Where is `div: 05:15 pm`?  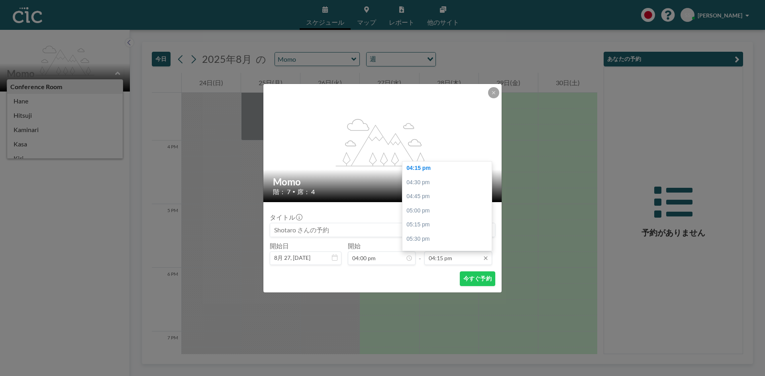 div: 05:15 pm is located at coordinates (449, 225).